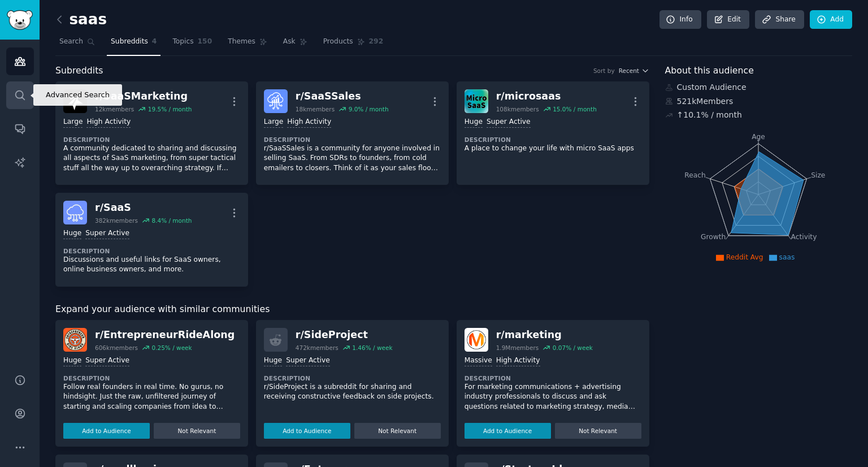 Image resolution: width=868 pixels, height=467 pixels. I want to click on span: Expand your audience with similar communities, so click(162, 309).